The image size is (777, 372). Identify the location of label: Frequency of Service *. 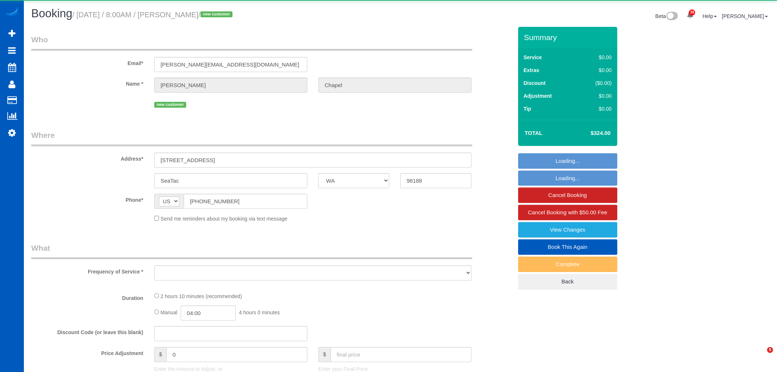
(87, 270).